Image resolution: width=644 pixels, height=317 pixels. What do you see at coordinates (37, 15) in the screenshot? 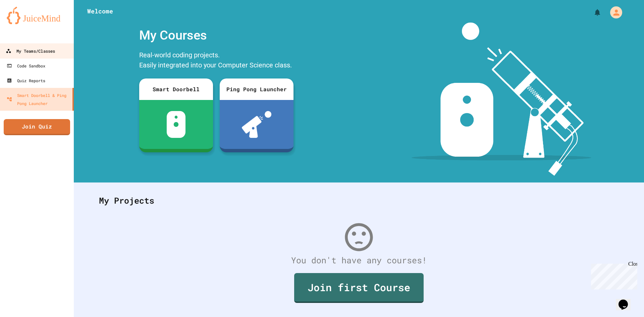
I see `img: logo-orange.svg` at bounding box center [37, 15].